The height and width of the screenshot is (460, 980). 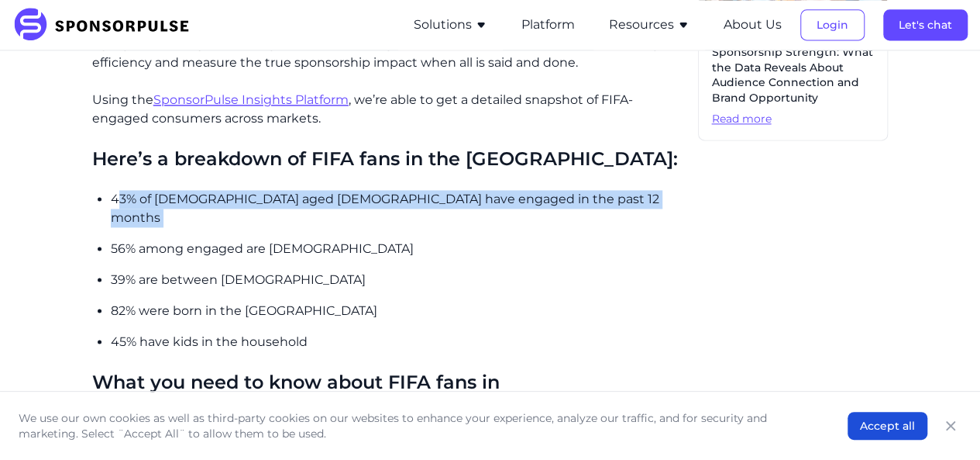 I want to click on button: Solutions, so click(x=450, y=24).